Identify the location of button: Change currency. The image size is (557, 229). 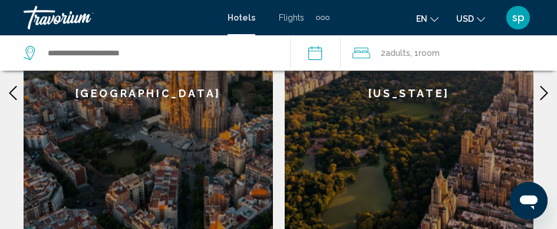
(470, 18).